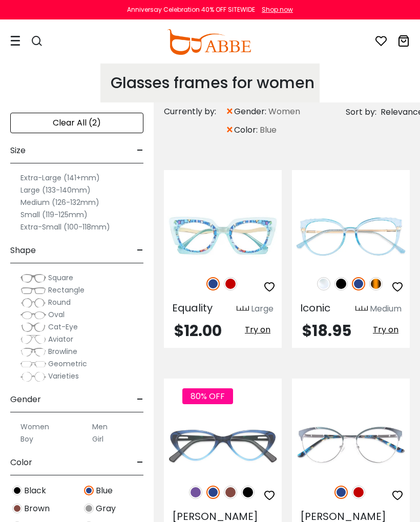  I want to click on span: Iconic, so click(315, 308).